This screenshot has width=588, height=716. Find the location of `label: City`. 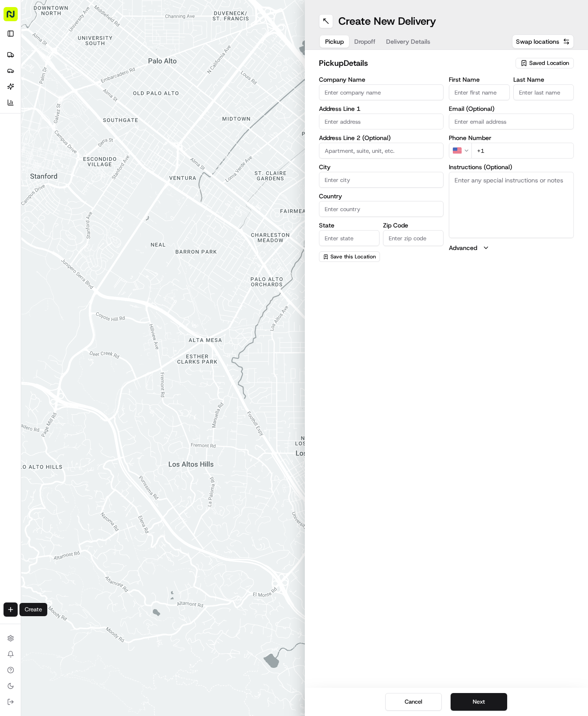

label: City is located at coordinates (381, 167).